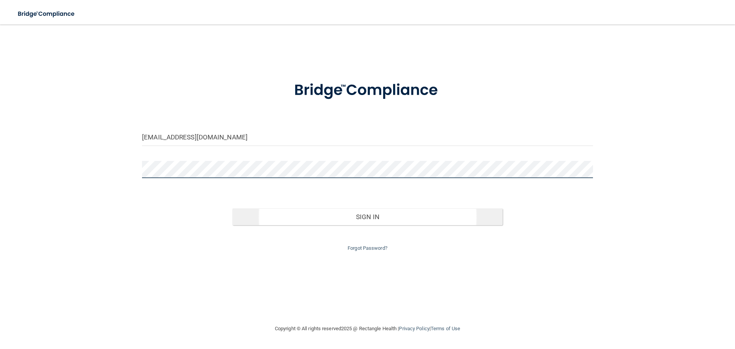  Describe the element at coordinates (414, 328) in the screenshot. I see `a: Privacy Policy` at that location.